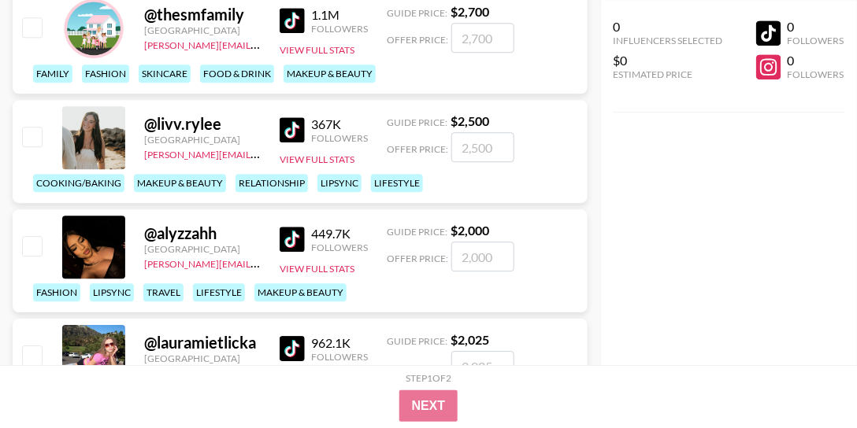 The width and height of the screenshot is (857, 428). What do you see at coordinates (469, 339) in the screenshot?
I see `strong: $ 2,025` at bounding box center [469, 339].